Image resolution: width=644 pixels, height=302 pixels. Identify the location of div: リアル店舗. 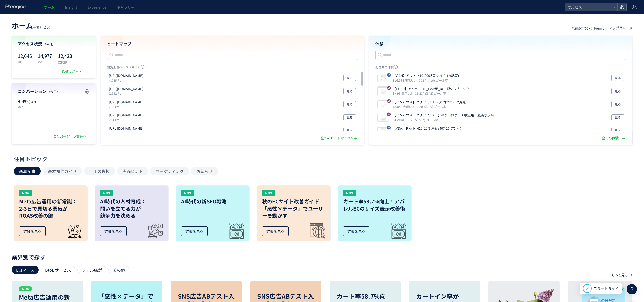
(92, 270).